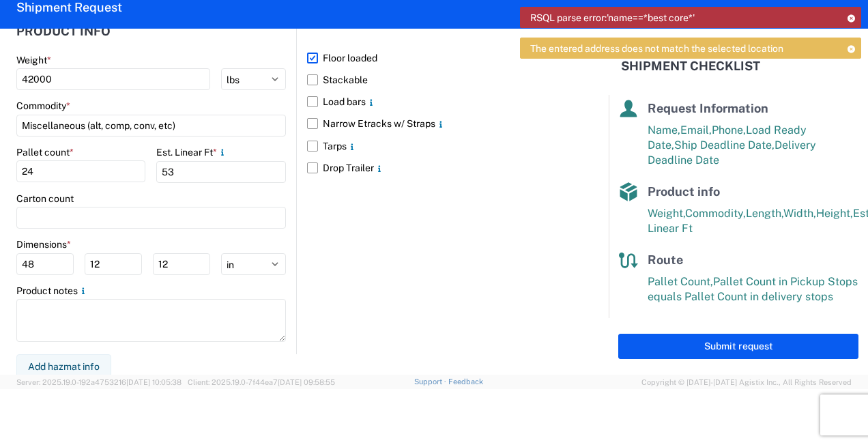 The image size is (868, 445). I want to click on input: W, so click(113, 264).